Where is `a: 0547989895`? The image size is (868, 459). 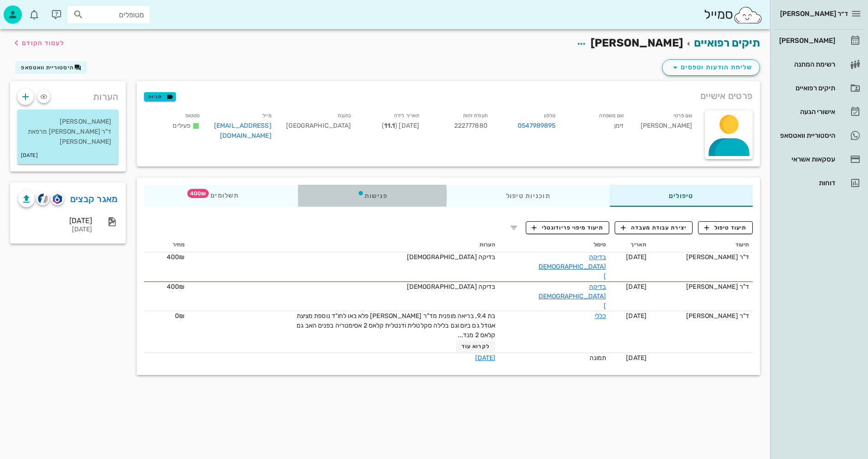 a: 0547989895 is located at coordinates (537, 126).